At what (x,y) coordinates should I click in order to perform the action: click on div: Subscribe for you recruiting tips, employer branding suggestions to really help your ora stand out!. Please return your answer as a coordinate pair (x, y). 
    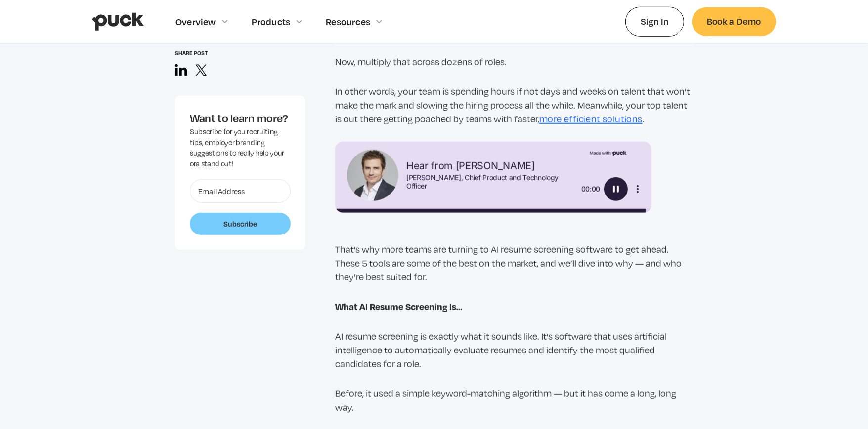
    Looking at the image, I should click on (240, 147).